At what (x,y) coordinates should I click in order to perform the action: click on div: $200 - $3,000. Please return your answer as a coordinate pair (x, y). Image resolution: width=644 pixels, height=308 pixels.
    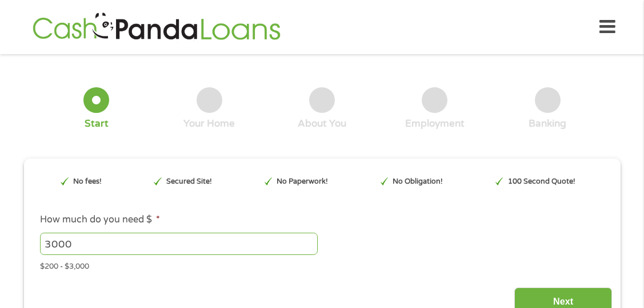
    Looking at the image, I should click on (322, 264).